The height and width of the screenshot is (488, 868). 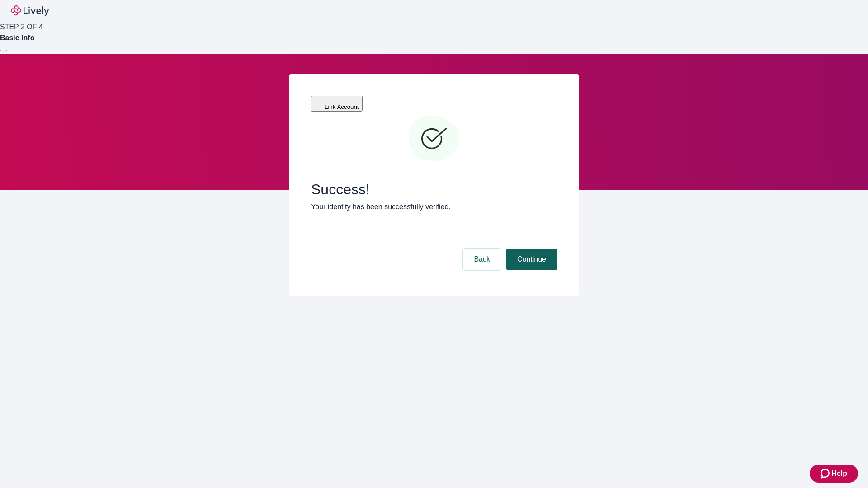 What do you see at coordinates (434, 139) in the screenshot?
I see `svg: Checkmark icon` at bounding box center [434, 139].